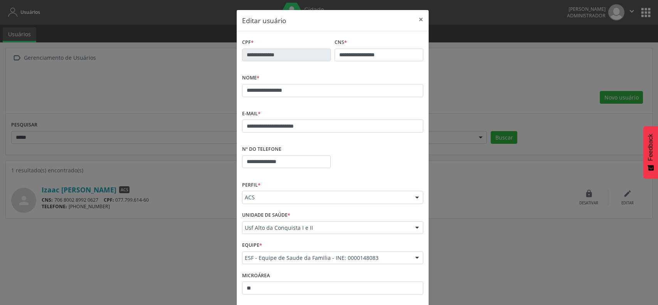  I want to click on span: Usf Alto da Conquista I e II, so click(326, 228).